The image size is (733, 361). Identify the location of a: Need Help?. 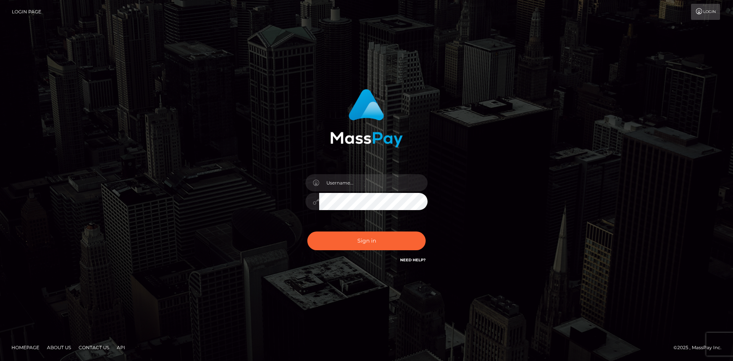
(413, 260).